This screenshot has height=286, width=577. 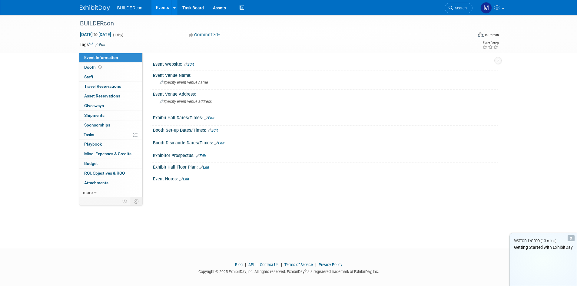 What do you see at coordinates (481, 35) in the screenshot?
I see `img: Format-Inperson.png` at bounding box center [481, 35].